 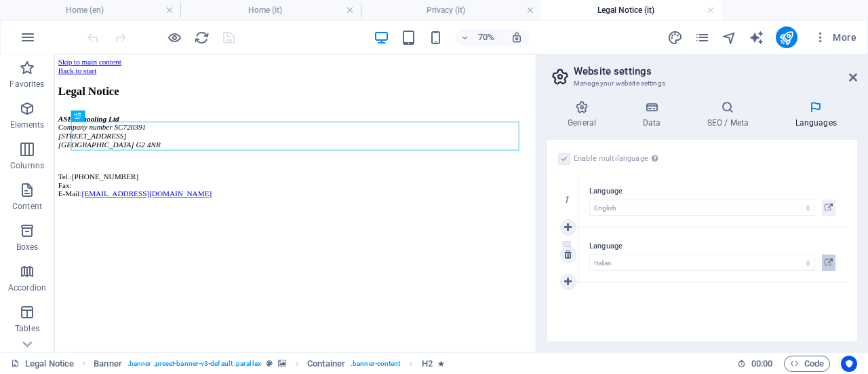 I want to click on p: Elements, so click(x=27, y=125).